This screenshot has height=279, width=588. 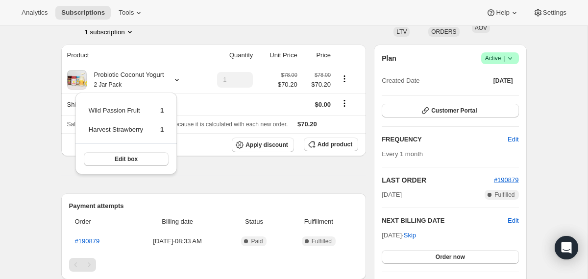 What do you see at coordinates (502, 13) in the screenshot?
I see `span: Help` at bounding box center [502, 13].